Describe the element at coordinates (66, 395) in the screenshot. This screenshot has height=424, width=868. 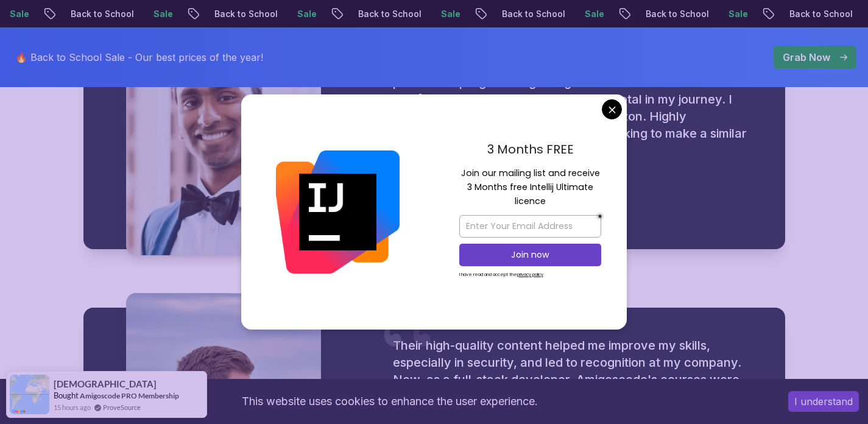
I see `span: Bought` at that location.